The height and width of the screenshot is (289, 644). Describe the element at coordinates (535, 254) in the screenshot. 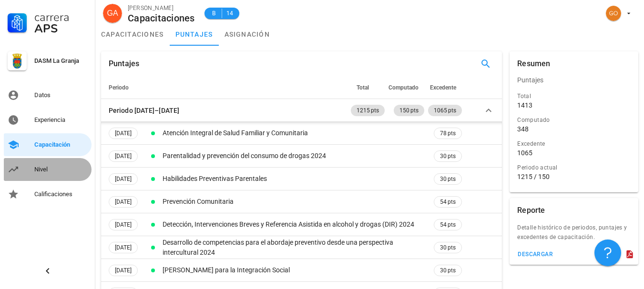

I see `div: descargar` at that location.